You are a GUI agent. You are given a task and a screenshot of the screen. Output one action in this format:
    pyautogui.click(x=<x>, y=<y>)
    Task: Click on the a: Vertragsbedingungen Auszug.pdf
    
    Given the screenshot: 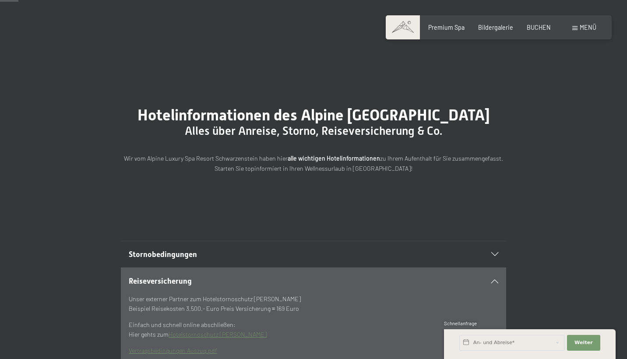 What is the action you would take?
    pyautogui.click(x=173, y=350)
    